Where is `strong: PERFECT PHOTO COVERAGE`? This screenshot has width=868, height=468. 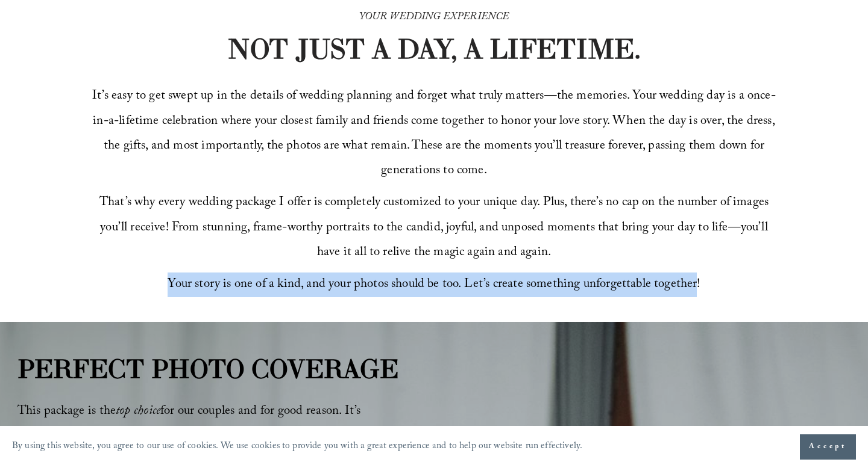 strong: PERFECT PHOTO COVERAGE is located at coordinates (208, 369).